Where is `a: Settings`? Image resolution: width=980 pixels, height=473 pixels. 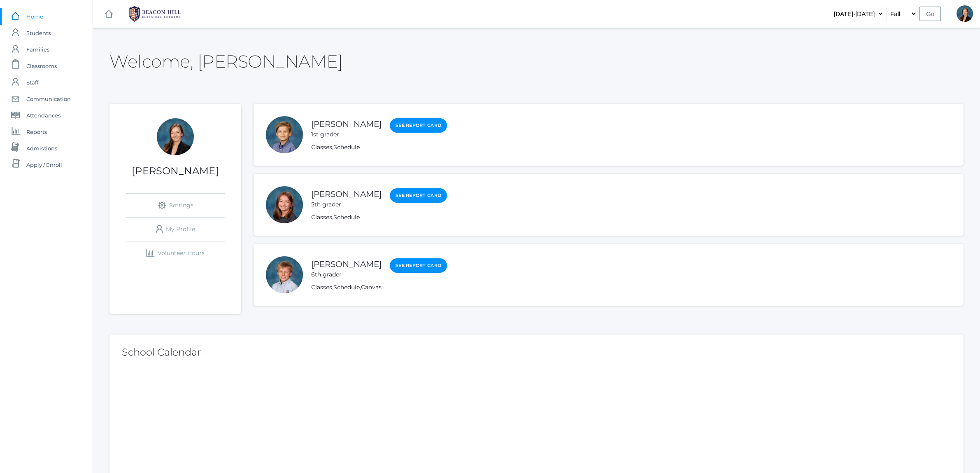 a: Settings is located at coordinates (175, 205).